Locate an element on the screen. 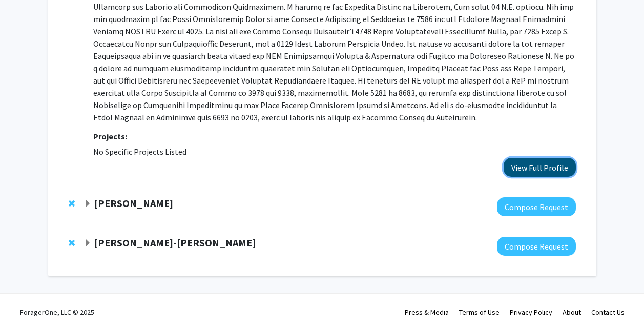 The image size is (644, 330). span: Expand Jonathan Schneck Bookmark is located at coordinates (88, 204).